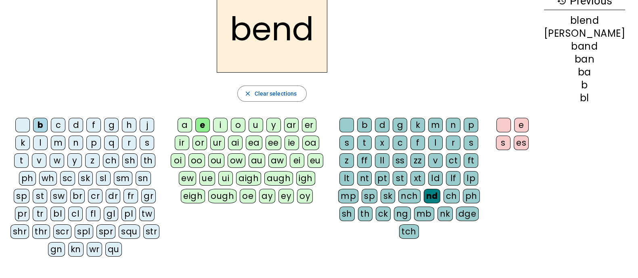 Image resolution: width=638 pixels, height=278 pixels. What do you see at coordinates (286, 196) in the screenshot?
I see `div: ey` at bounding box center [286, 196].